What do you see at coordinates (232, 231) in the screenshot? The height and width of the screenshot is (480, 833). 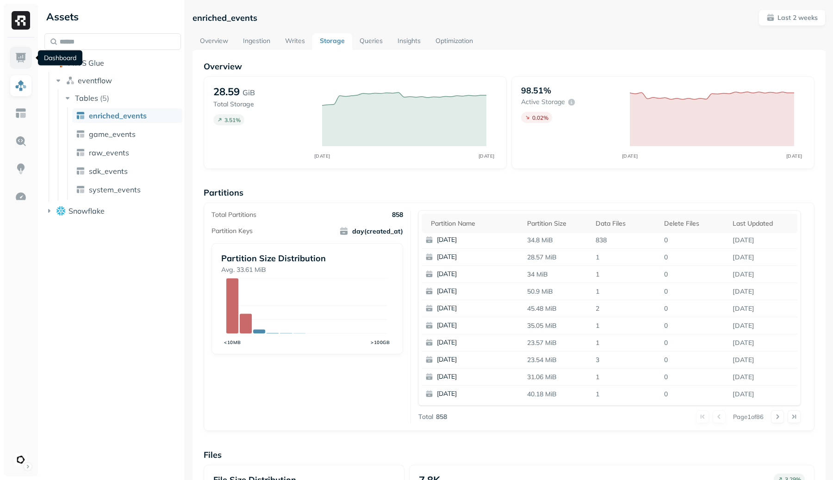 I see `p: Partition Keys` at bounding box center [232, 231].